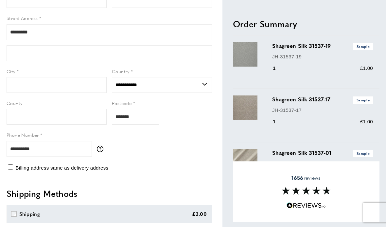 This screenshot has height=227, width=386. I want to click on h2: Order Summary, so click(307, 24).